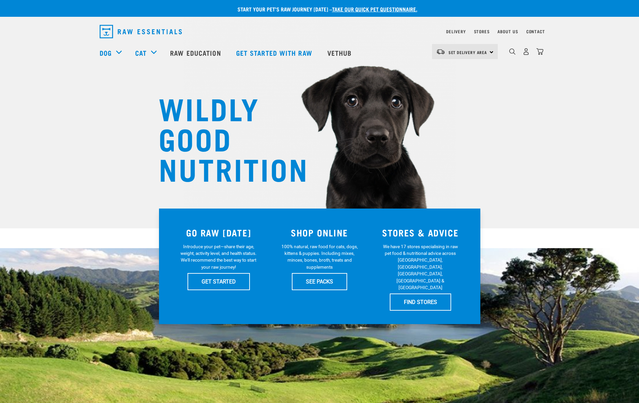 The height and width of the screenshot is (403, 639). What do you see at coordinates (320, 32) in the screenshot?
I see `nav: dropdown navigation` at bounding box center [320, 32].